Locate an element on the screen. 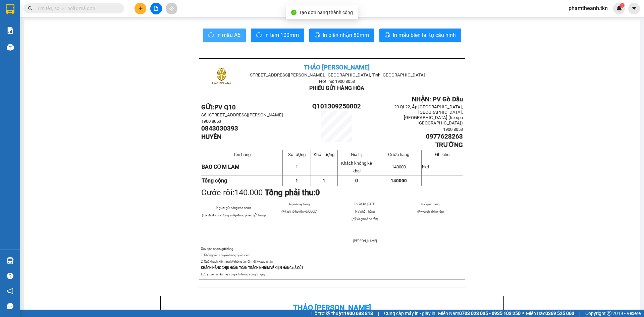 This screenshot has width=644, height=317. strong: KHÁCH HÀNG CHỊU HOÀN TOÀN TRÁCH NHIỆM VỀ KIỆN HÀNG ĐÃ GỬI is located at coordinates (252, 267).